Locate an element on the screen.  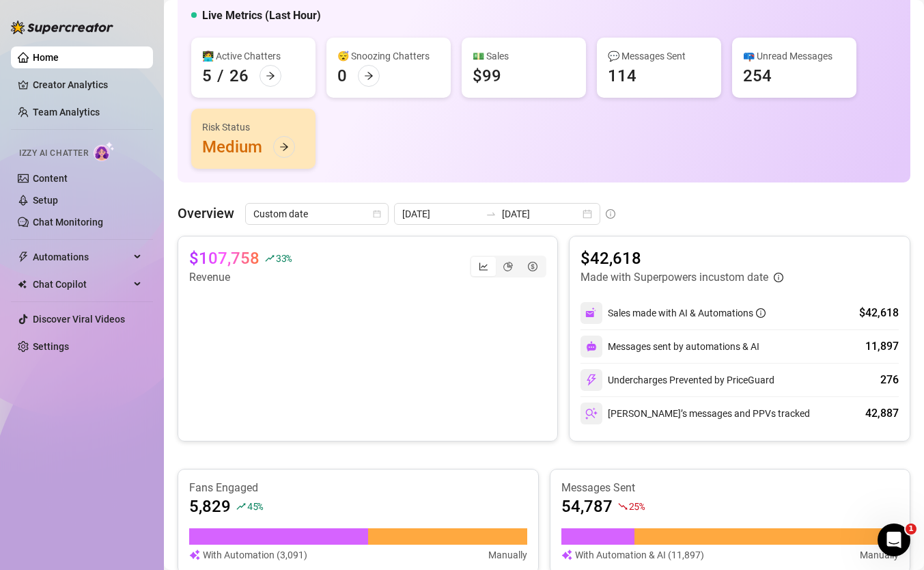
div: 42,887 is located at coordinates (881, 413).